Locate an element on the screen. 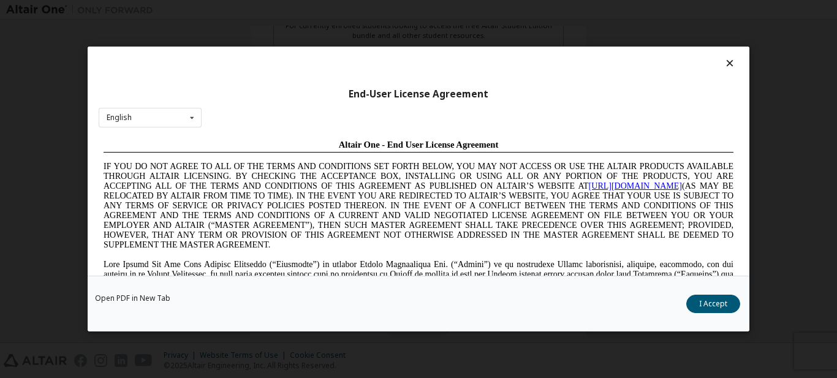 This screenshot has width=837, height=378. div: End-User License Agreement is located at coordinates (419, 94).